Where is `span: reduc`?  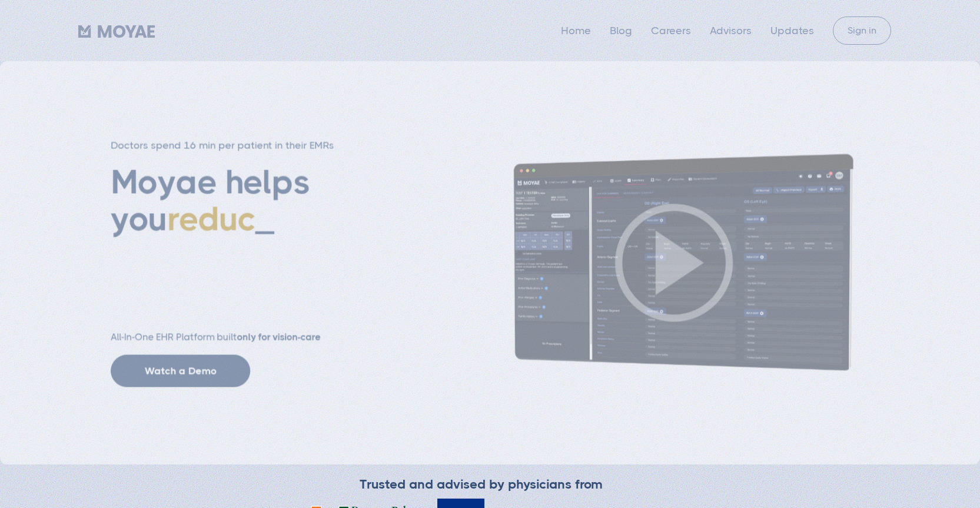 span: reduc is located at coordinates (211, 218).